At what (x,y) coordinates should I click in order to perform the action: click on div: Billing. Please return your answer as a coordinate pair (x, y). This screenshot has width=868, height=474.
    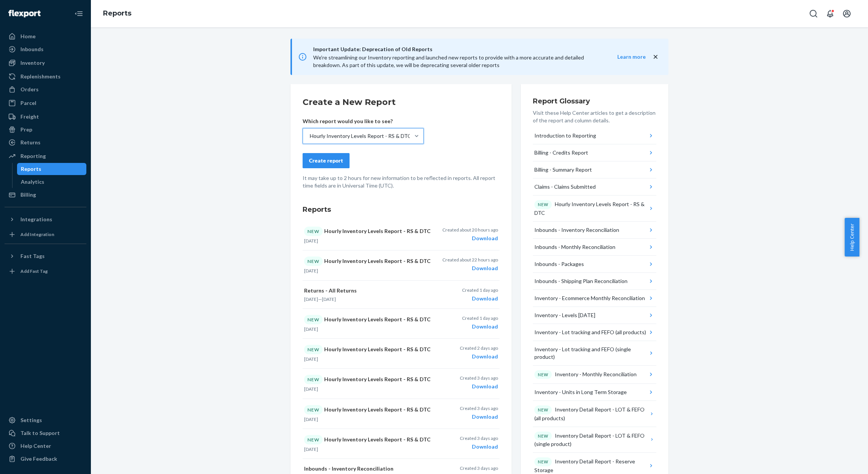
    Looking at the image, I should click on (28, 194).